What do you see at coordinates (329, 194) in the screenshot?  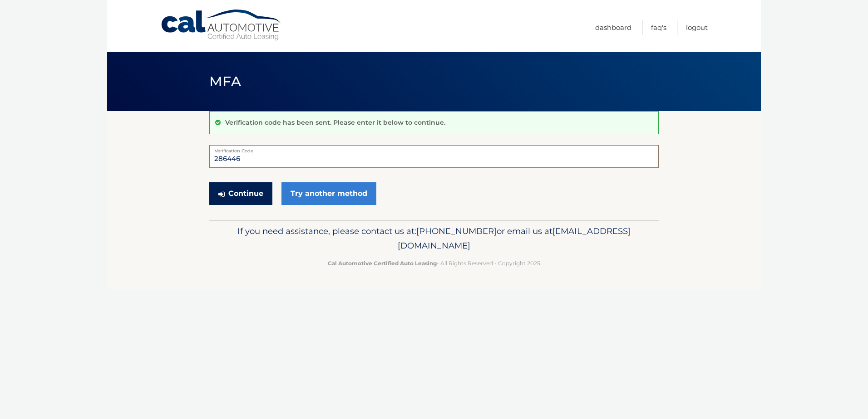 I see `a: Try another method` at bounding box center [329, 194].